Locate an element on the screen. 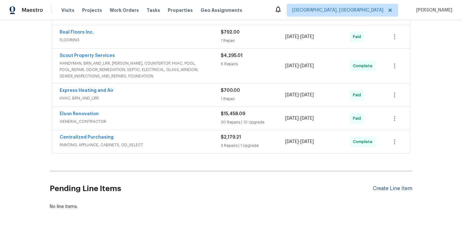 Image resolution: width=462 pixels, height=249 pixels. span: GENERAL_CONTRACTOR is located at coordinates (140, 122).